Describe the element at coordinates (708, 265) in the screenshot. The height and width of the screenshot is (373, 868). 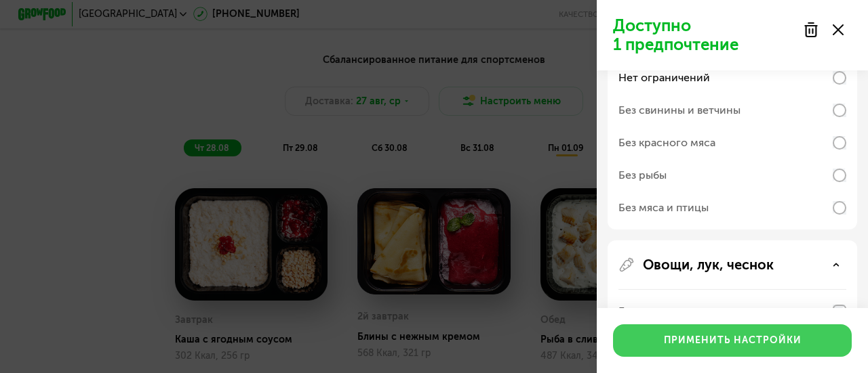
I see `p: Овощи, лук, чеснок` at that location.